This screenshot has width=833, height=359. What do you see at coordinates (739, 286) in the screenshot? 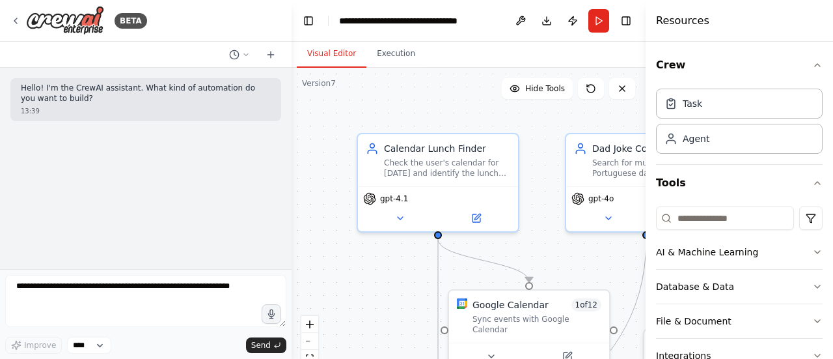
I see `button: Database & Data` at bounding box center [739, 286].